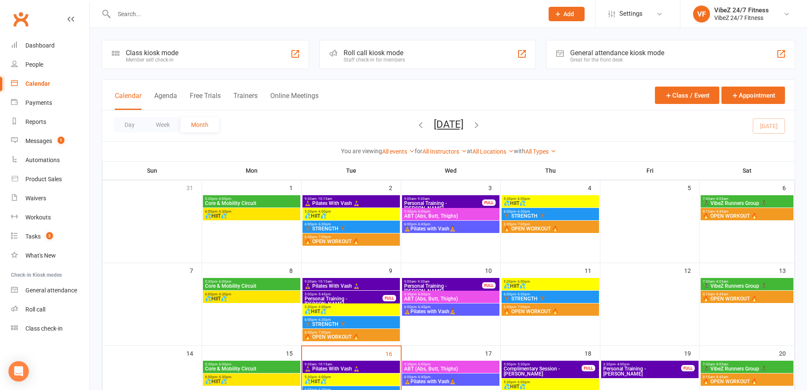  Describe the element at coordinates (50, 45) in the screenshot. I see `a: Dashboard` at that location.